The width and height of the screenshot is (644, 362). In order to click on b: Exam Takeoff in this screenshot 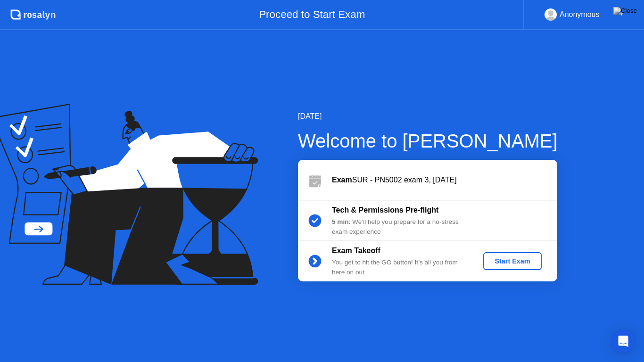, I will do `click(356, 250)`.